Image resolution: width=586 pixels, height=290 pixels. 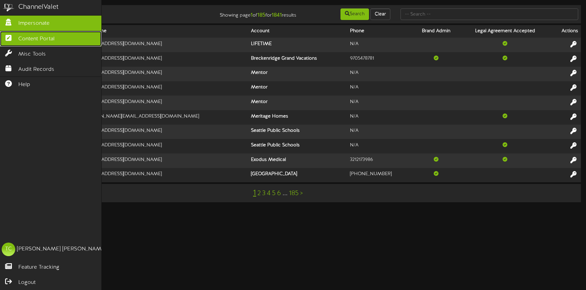 What do you see at coordinates (277, 15) in the screenshot?
I see `strong: 1841` at bounding box center [277, 15].